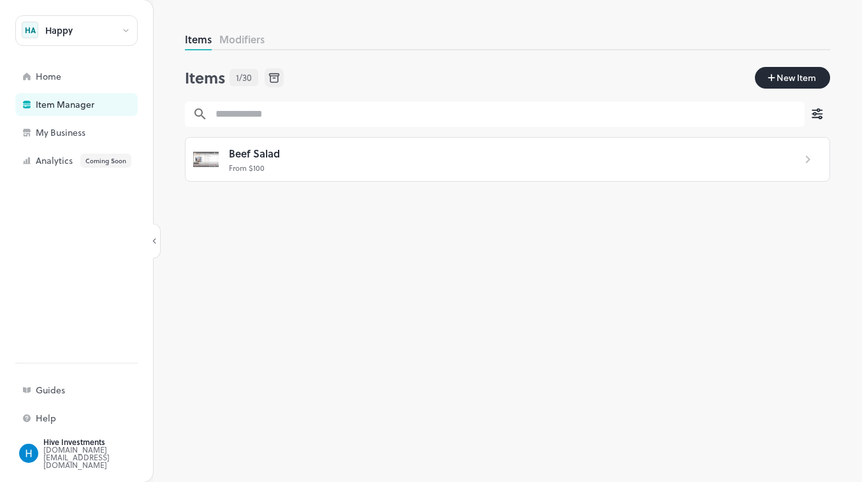 The image size is (862, 482). Describe the element at coordinates (243, 77) in the screenshot. I see `span: 1/30` at that location.